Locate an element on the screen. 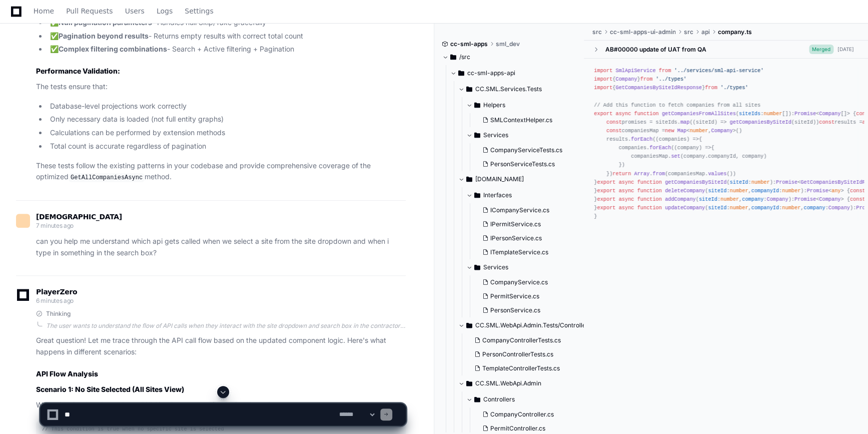 The width and height of the screenshot is (868, 434). span: SmlApiService is located at coordinates (635, 70).